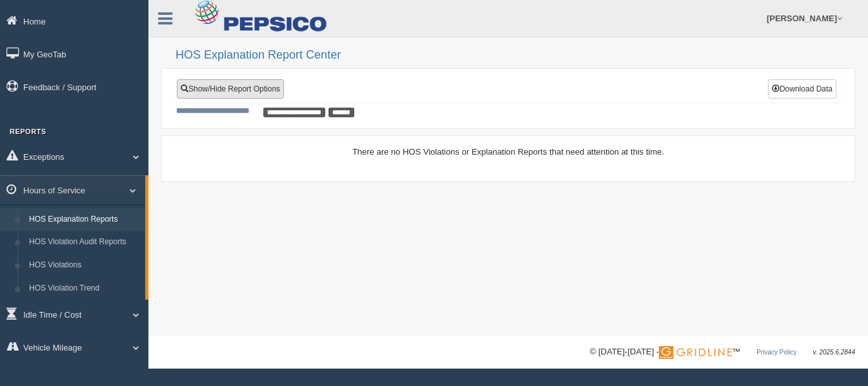 The image size is (868, 386). I want to click on span: v. 2025.6.2844, so click(834, 352).